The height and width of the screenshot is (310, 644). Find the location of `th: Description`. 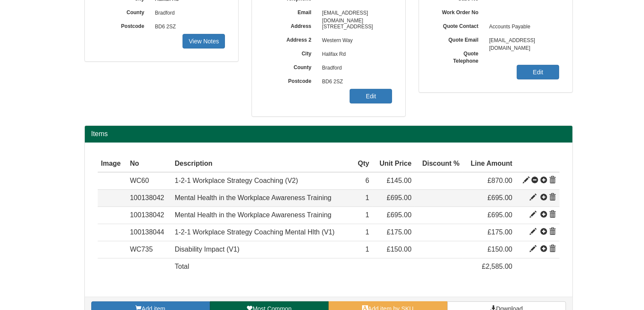

th: Description is located at coordinates (262, 164).